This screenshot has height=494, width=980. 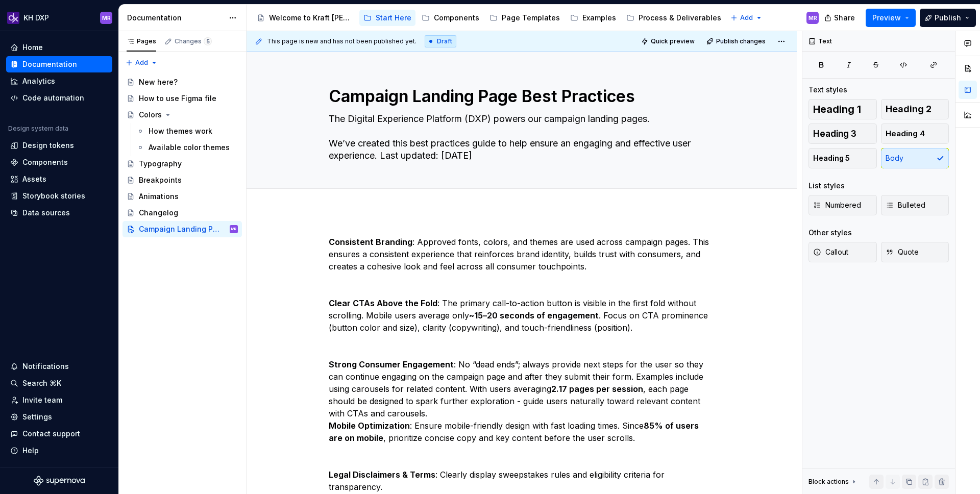 What do you see at coordinates (905, 205) in the screenshot?
I see `span: Bulleted` at bounding box center [905, 205].